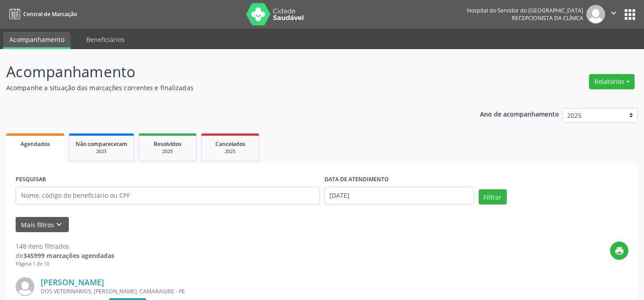  I want to click on div: 148 itens filtrados, so click(65, 246).